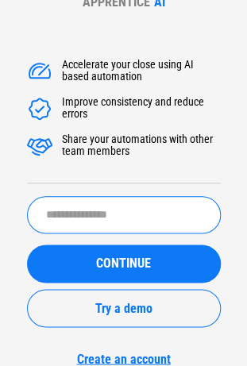  I want to click on button: CONTINUE, so click(124, 264).